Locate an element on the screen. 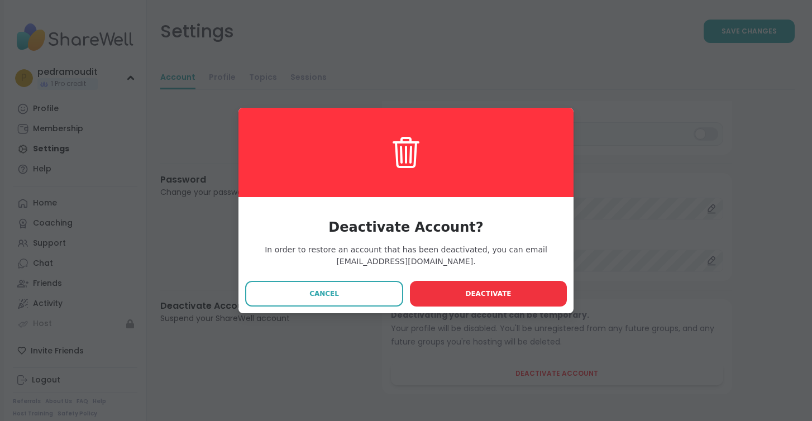 This screenshot has width=812, height=421. span: Deactivate is located at coordinates (488, 294).